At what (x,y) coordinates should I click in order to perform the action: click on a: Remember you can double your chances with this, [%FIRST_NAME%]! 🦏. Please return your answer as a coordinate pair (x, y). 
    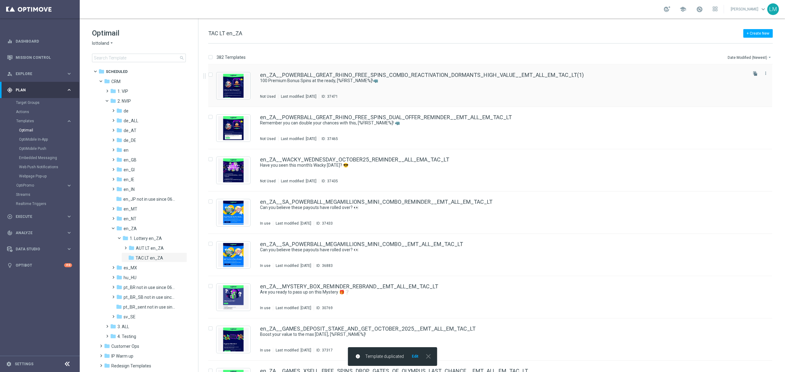
    Looking at the image, I should click on (496, 123).